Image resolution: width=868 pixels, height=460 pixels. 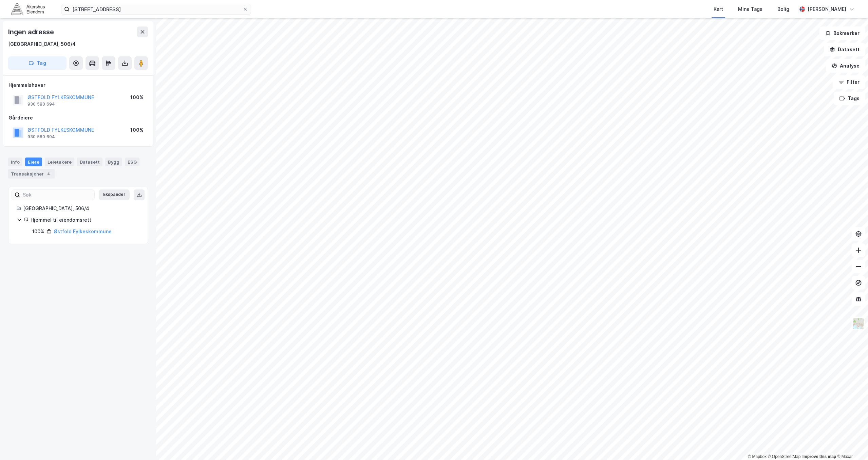 What do you see at coordinates (32, 32) in the screenshot?
I see `div: Ingen adresse` at bounding box center [32, 32].